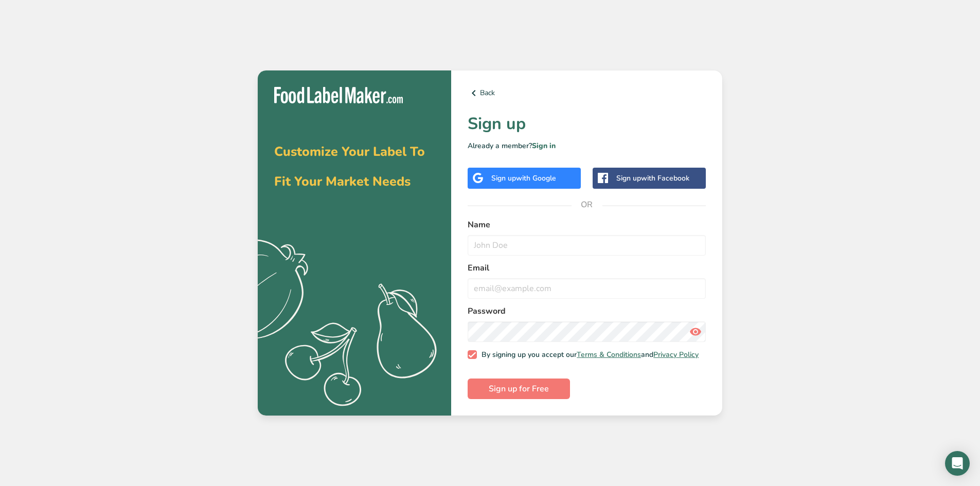 The height and width of the screenshot is (486, 980). Describe the element at coordinates (587, 146) in the screenshot. I see `p: Already a member?` at that location.